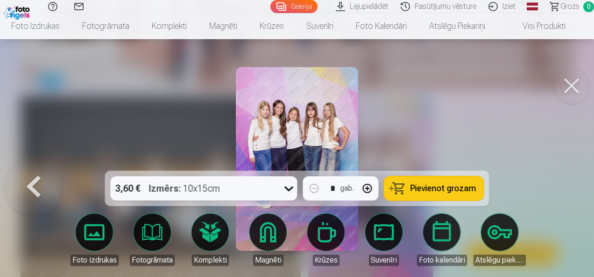 Image resolution: width=594 pixels, height=277 pixels. I want to click on div: Komplekti, so click(210, 260).